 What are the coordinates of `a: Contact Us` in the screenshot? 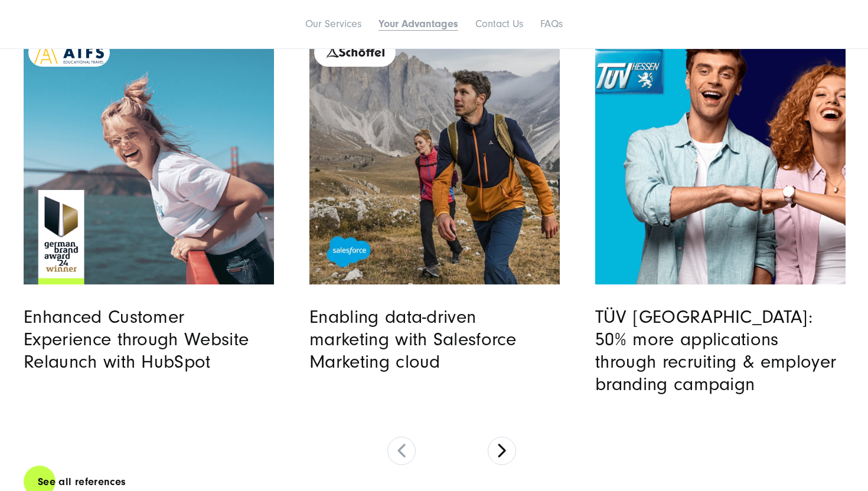 It's located at (499, 23).